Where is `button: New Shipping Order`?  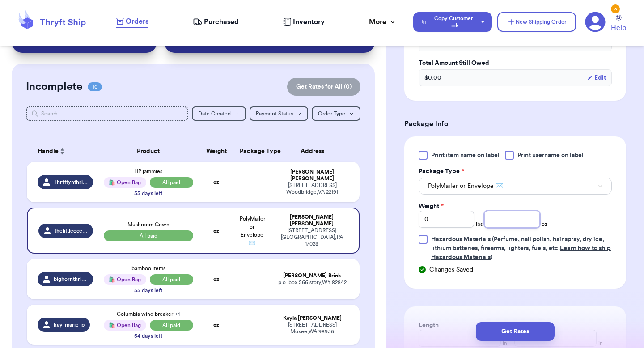
button: New Shipping Order is located at coordinates (537, 22).